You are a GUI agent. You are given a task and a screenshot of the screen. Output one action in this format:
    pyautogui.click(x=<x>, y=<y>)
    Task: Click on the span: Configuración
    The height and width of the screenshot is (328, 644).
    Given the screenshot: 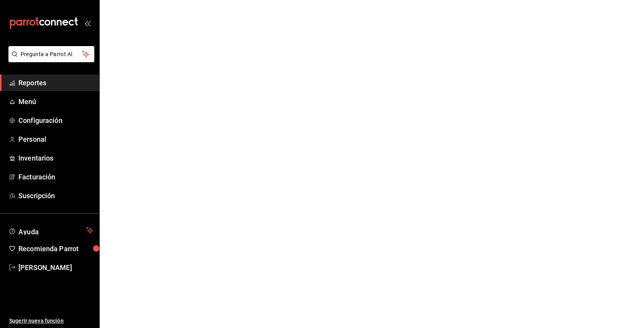 What is the action you would take?
    pyautogui.click(x=56, y=120)
    